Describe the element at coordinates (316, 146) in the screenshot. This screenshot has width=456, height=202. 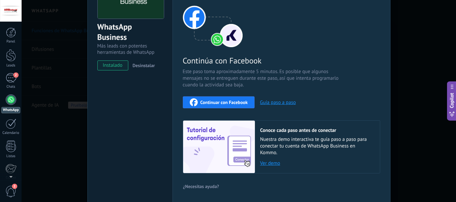
I see `span: Nuestra demo interactiva te guía paso a paso para conectar tu cuenta de WhatsApp Business en Kommo.` at that location.